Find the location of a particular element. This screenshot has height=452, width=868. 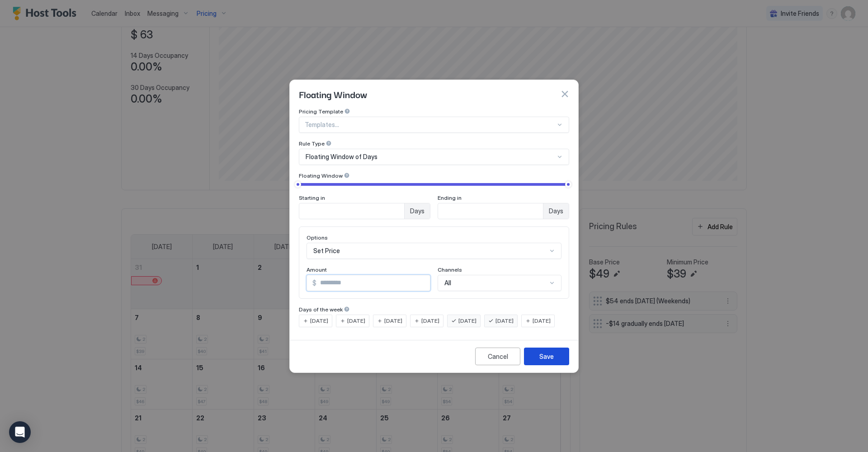

span: Days of the week is located at coordinates (320, 309).